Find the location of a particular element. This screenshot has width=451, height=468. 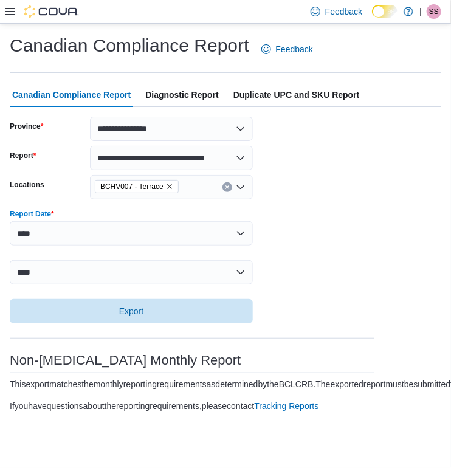

span: Duplicate UPC and SKU Report is located at coordinates (297, 95).